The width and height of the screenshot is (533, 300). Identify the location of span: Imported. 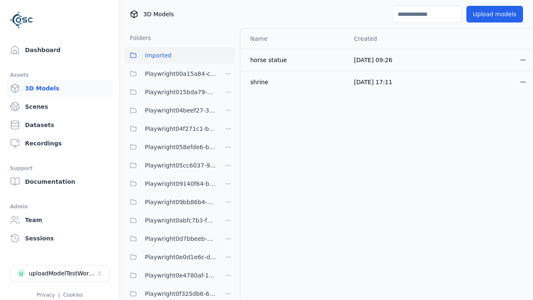
(158, 55).